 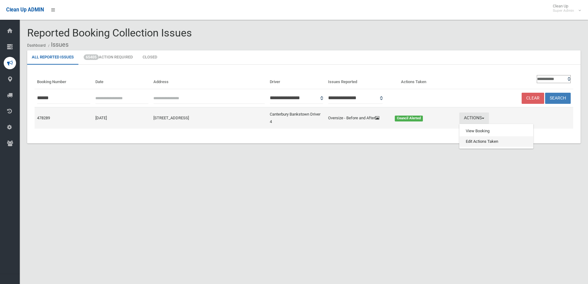 What do you see at coordinates (296, 118) in the screenshot?
I see `td: Canterbury Bankstown Driver 4` at bounding box center [296, 118].